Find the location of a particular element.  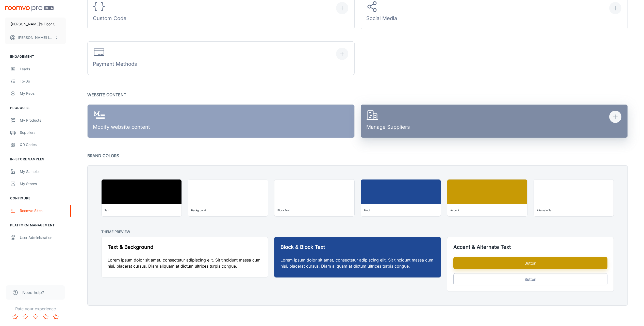

div: Accent is located at coordinates (455, 210).